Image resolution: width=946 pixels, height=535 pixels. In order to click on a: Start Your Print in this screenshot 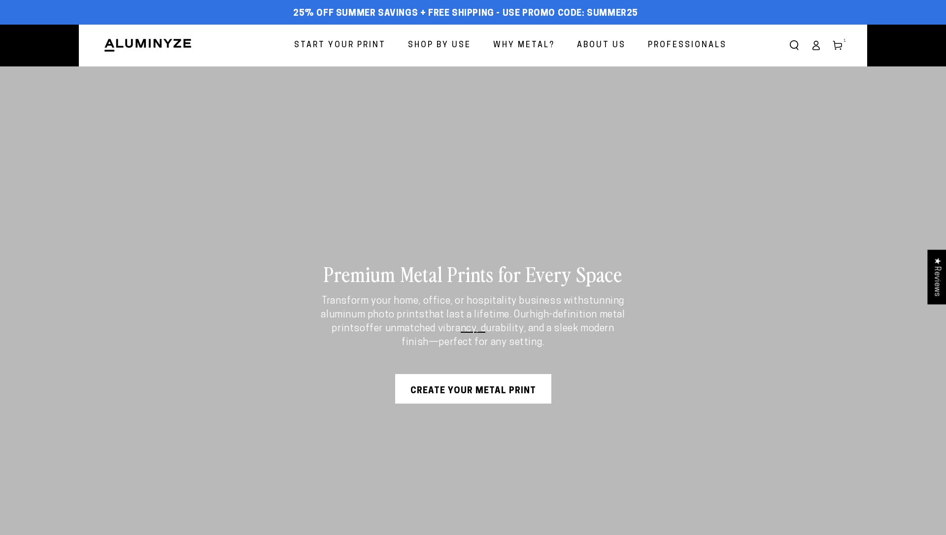, I will do `click(340, 45)`.